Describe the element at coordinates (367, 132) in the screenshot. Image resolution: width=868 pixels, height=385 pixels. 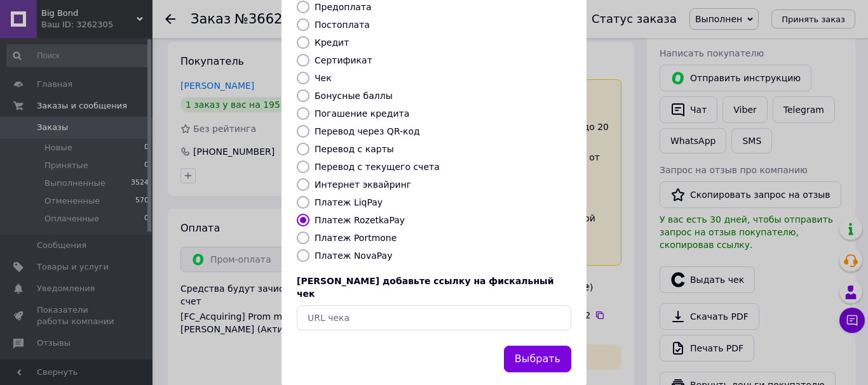
I see `label: Перевод через QR-код` at that location.